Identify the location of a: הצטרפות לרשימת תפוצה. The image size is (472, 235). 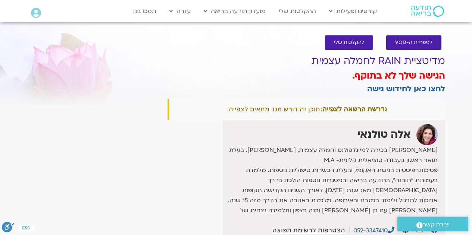
(308, 230).